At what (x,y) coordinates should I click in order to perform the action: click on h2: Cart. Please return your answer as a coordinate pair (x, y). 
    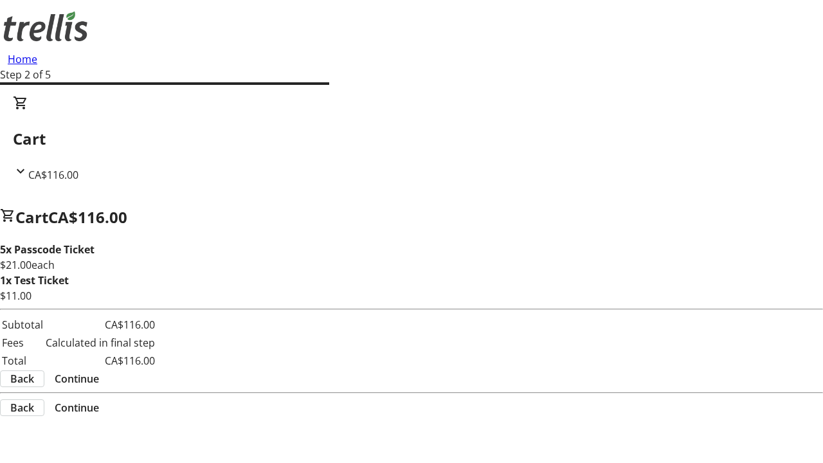
    Looking at the image, I should click on (411, 139).